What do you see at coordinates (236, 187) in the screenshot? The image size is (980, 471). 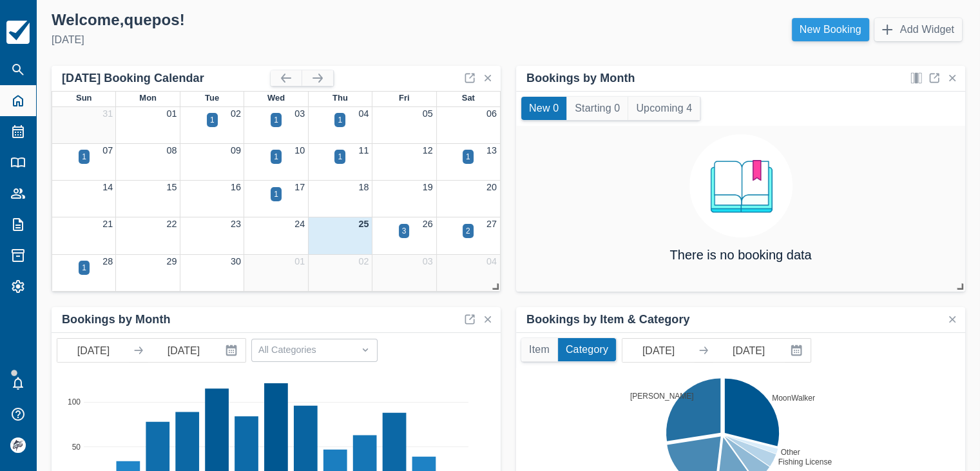 I see `a: 16` at bounding box center [236, 187].